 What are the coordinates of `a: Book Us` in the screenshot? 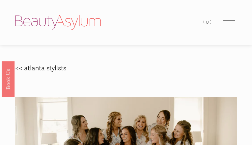 It's located at (8, 79).